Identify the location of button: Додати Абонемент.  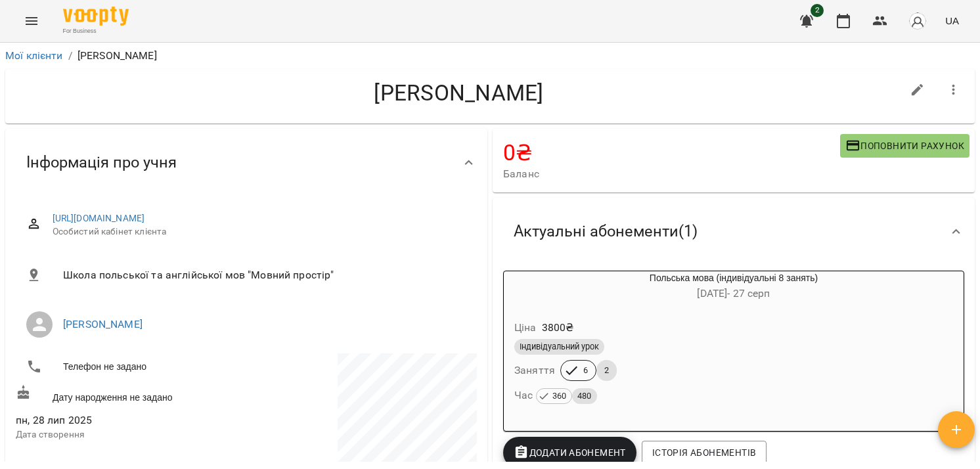
(569, 453).